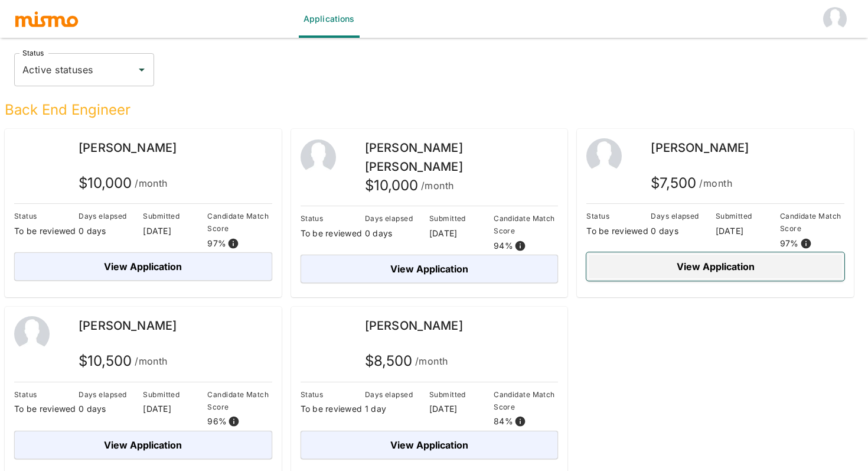  What do you see at coordinates (503, 421) in the screenshot?
I see `p: 84 %` at bounding box center [503, 421].